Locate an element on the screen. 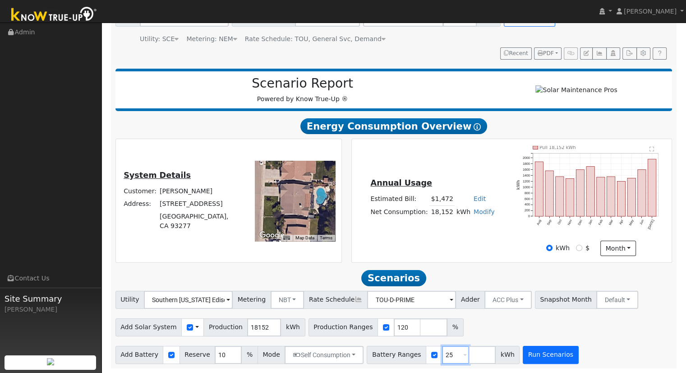  text: 0 is located at coordinates (529, 216).